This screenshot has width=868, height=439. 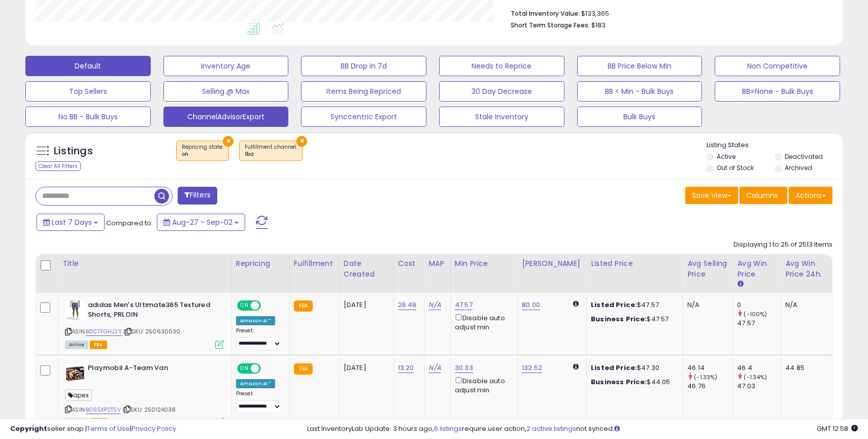 What do you see at coordinates (88, 117) in the screenshot?
I see `button: No BB - Bulk Buys` at bounding box center [88, 117].